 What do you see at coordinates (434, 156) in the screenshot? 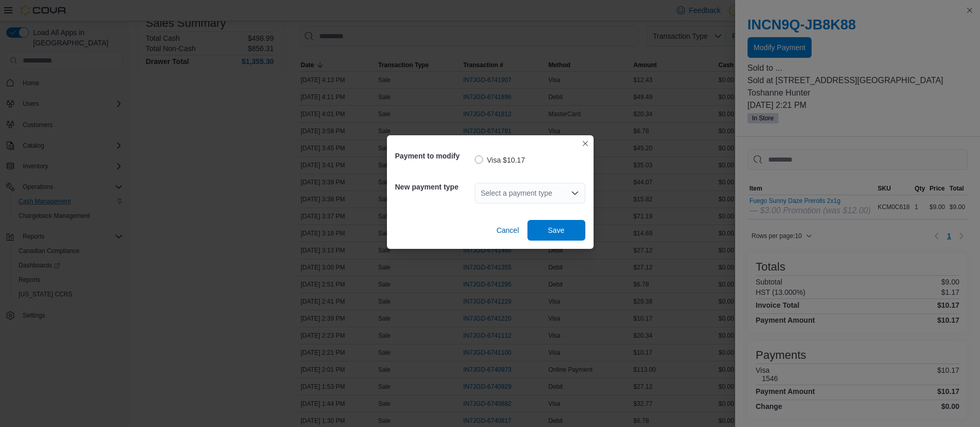
I see `h5: Payment to modify` at bounding box center [434, 156].